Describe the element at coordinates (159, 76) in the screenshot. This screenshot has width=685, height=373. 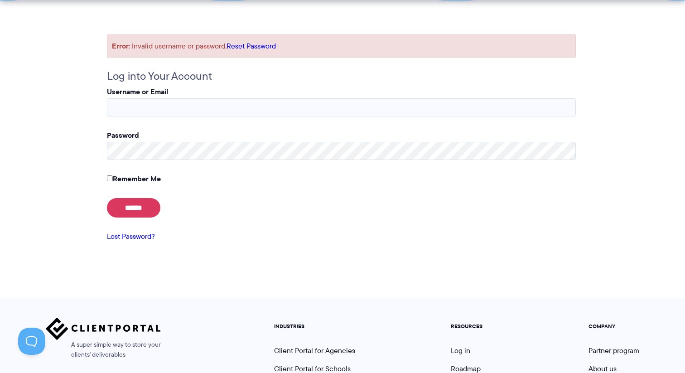
I see `legend: Log into Your Account` at that location.